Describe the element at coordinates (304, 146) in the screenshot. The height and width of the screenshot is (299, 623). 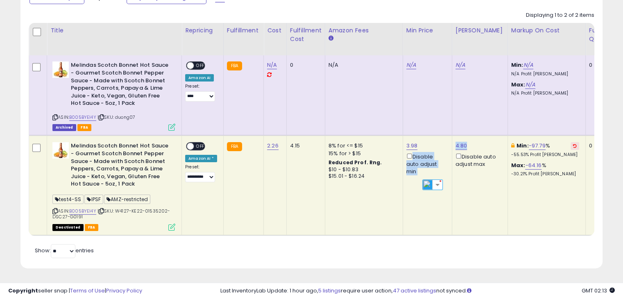
I see `div: 4.15` at that location.